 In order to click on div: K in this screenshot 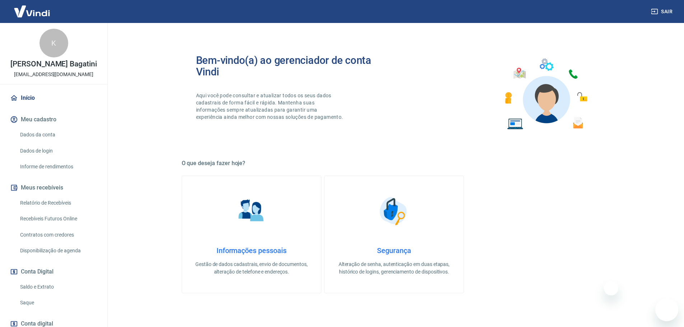, I will do `click(54, 43)`.